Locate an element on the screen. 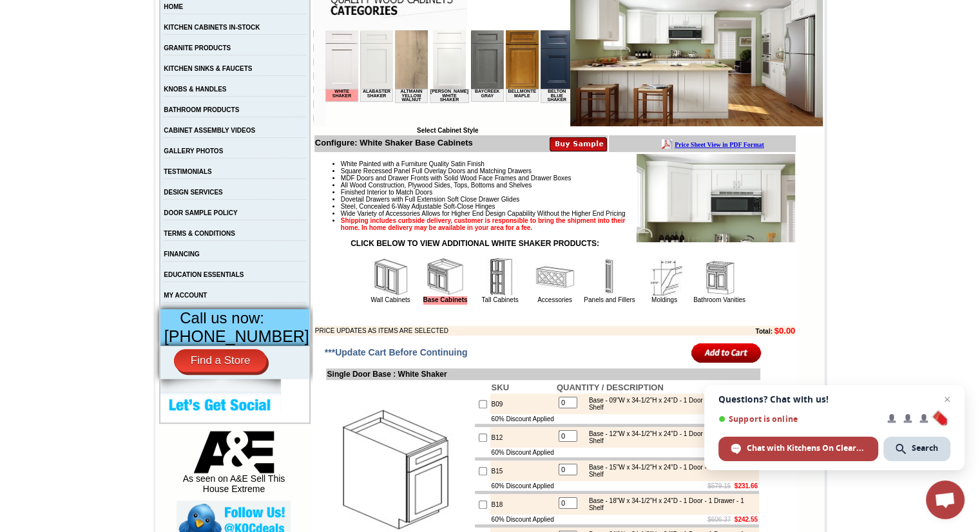 The height and width of the screenshot is (532, 980). img: Bathroom Vanities is located at coordinates (719, 277).